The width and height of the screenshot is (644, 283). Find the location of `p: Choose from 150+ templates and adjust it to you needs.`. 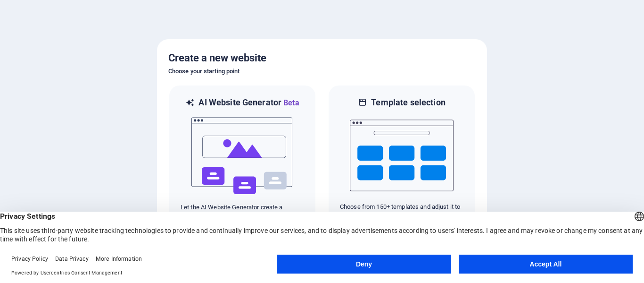

p: Choose from 150+ templates and adjust it to you needs. is located at coordinates (402, 211).